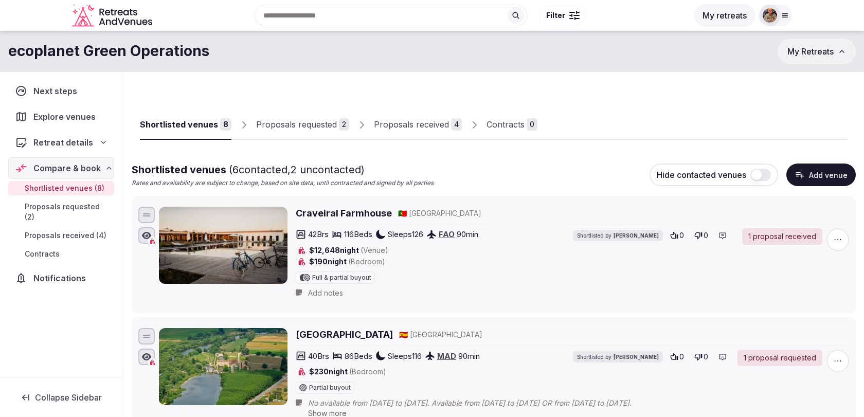  I want to click on div: 1 proposal received, so click(783, 237).